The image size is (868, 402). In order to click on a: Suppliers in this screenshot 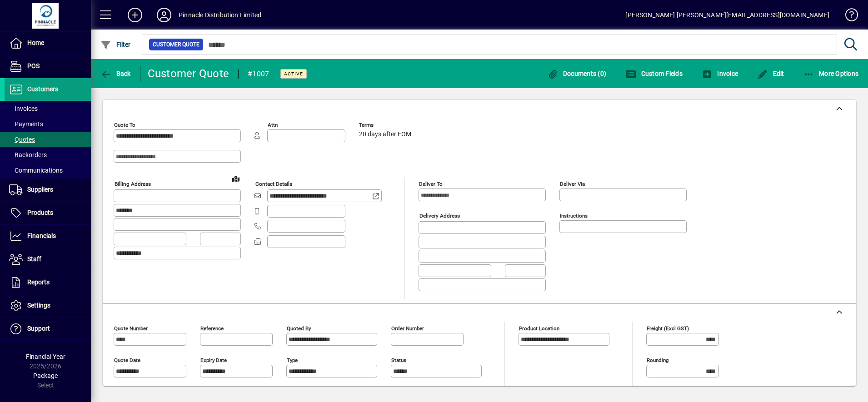, I will do `click(48, 190)`.